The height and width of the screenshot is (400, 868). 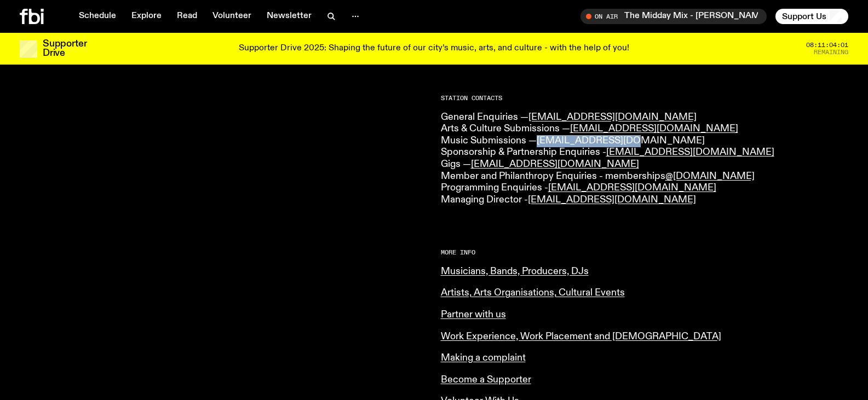 I want to click on span: Remaining, so click(x=831, y=52).